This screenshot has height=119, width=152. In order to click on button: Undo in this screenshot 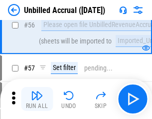, I will do `click(69, 99)`.